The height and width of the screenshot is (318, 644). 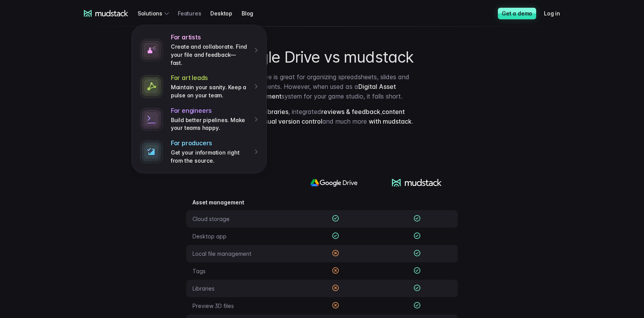 I want to click on h4: For art leads, so click(x=210, y=78).